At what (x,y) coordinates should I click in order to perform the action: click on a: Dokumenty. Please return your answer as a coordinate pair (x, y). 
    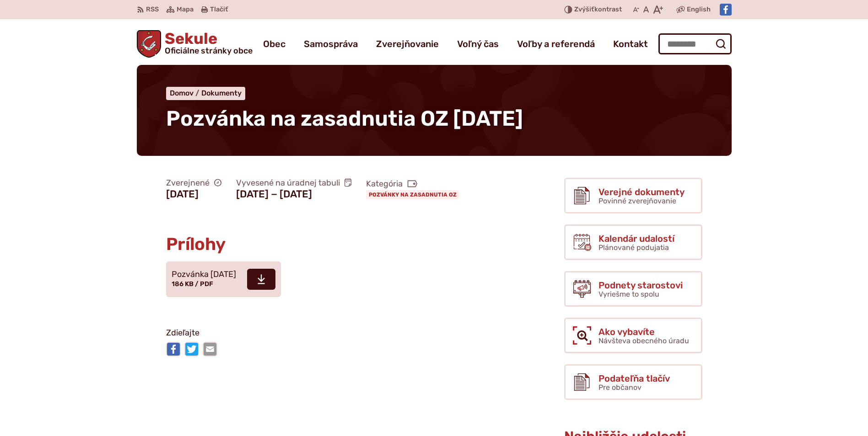
    Looking at the image, I should click on (221, 93).